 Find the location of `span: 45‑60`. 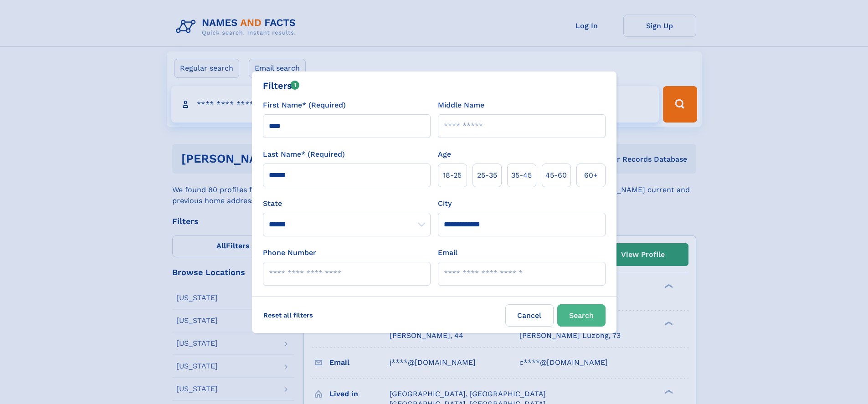

span: 45‑60 is located at coordinates (556, 175).